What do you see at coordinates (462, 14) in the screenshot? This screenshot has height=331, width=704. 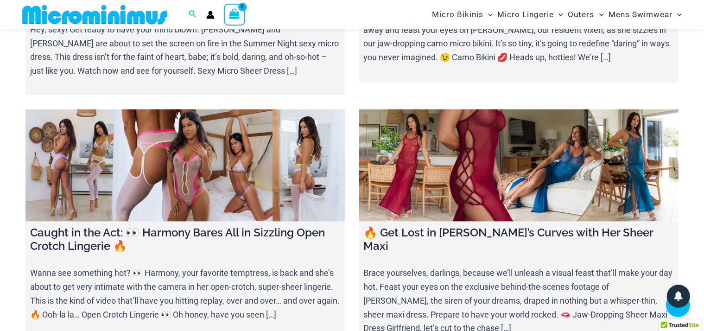 I see `a: Micro BikinisMenu ToggleMenu Toggle` at bounding box center [462, 14].